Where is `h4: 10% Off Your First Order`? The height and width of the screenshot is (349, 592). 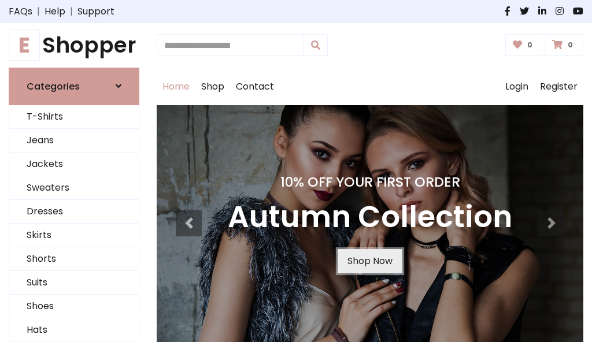 h4: 10% Off Your First Order is located at coordinates (370, 182).